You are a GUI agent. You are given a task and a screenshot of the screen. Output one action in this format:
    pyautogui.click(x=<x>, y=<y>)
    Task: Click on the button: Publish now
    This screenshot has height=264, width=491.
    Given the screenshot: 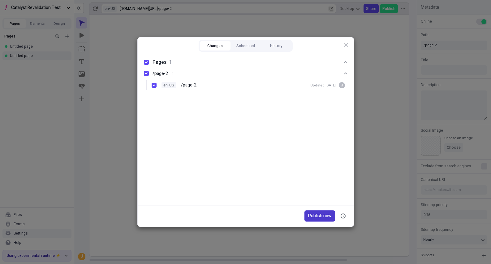 What is the action you would take?
    pyautogui.click(x=320, y=216)
    